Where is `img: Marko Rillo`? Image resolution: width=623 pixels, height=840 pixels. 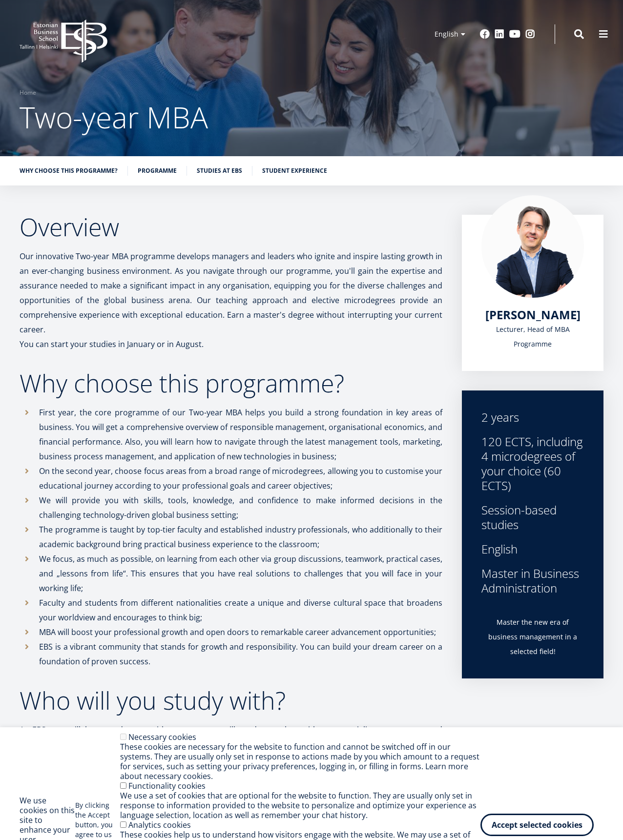 img: Marko Rillo is located at coordinates (533, 247).